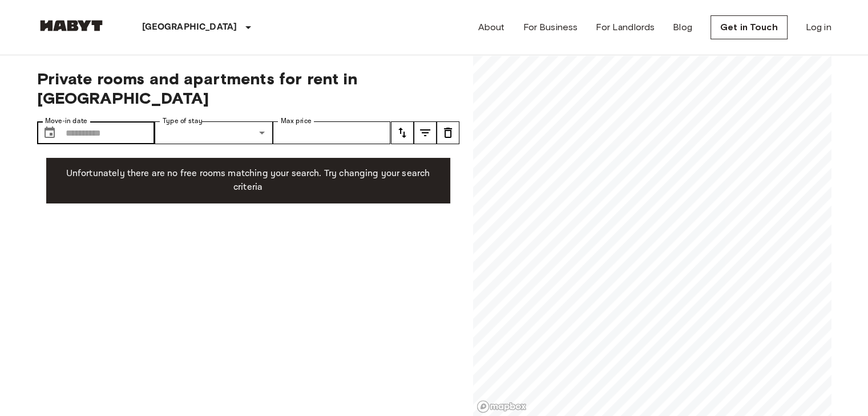  I want to click on label: Move-in date, so click(66, 121).